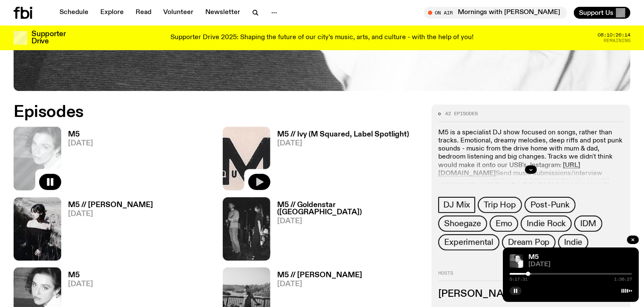 This screenshot has width=644, height=307. Describe the element at coordinates (529, 242) in the screenshot. I see `a: Dream Pop` at that location.